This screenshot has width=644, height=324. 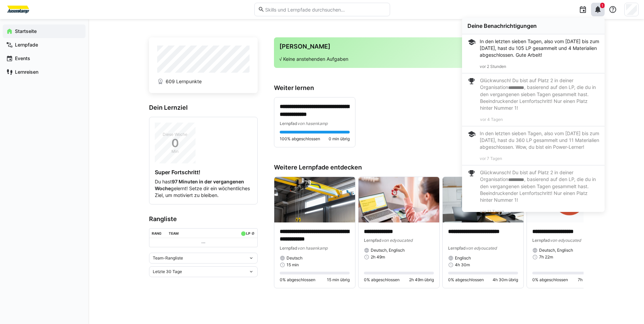 What do you see at coordinates (462, 265) in the screenshot?
I see `span: 4h 30m` at bounding box center [462, 265].